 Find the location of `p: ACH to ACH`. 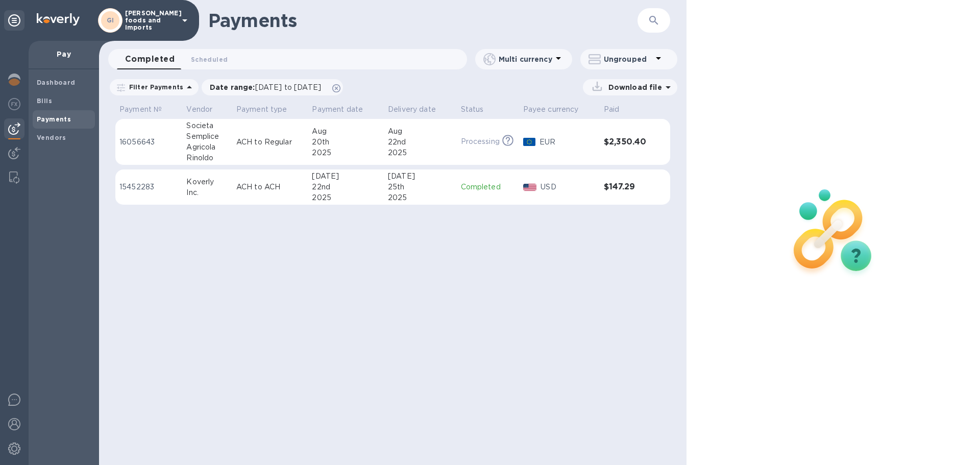

p: ACH to ACH is located at coordinates (270, 187).